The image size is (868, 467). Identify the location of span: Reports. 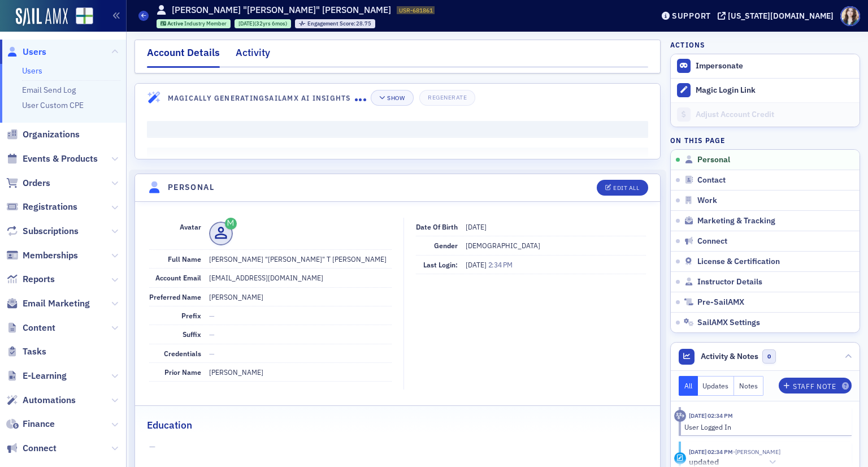
(39, 279).